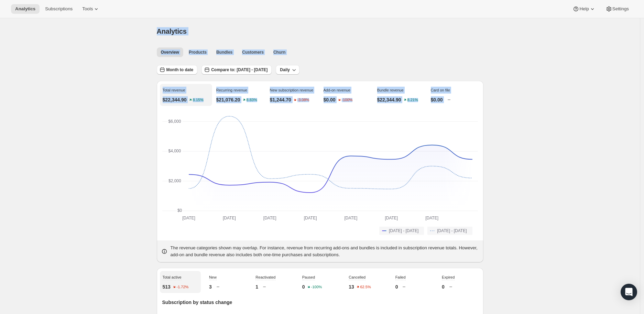 The height and width of the screenshot is (314, 644). I want to click on span: Tools, so click(87, 9).